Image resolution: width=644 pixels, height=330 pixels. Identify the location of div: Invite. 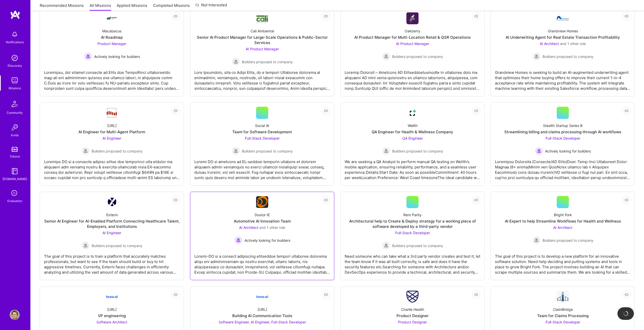
(15, 135).